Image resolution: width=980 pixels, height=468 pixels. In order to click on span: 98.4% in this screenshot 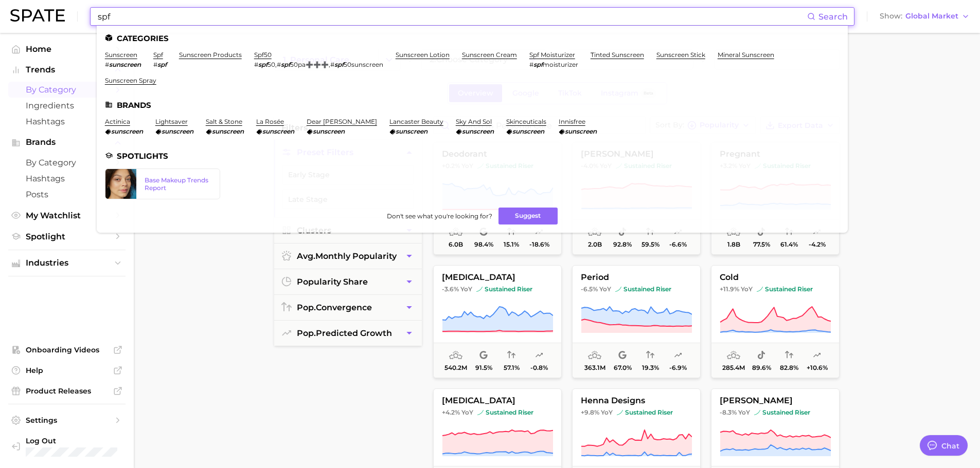, I will do `click(483, 244)`.